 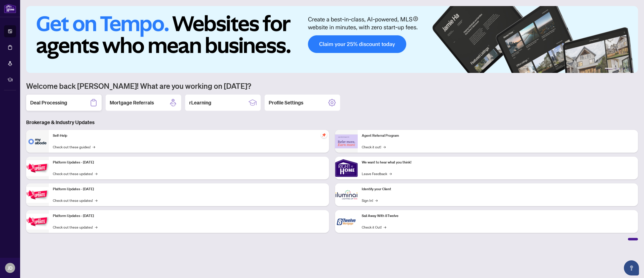 What do you see at coordinates (620, 69) in the screenshot?
I see `button: 3` at bounding box center [620, 69].